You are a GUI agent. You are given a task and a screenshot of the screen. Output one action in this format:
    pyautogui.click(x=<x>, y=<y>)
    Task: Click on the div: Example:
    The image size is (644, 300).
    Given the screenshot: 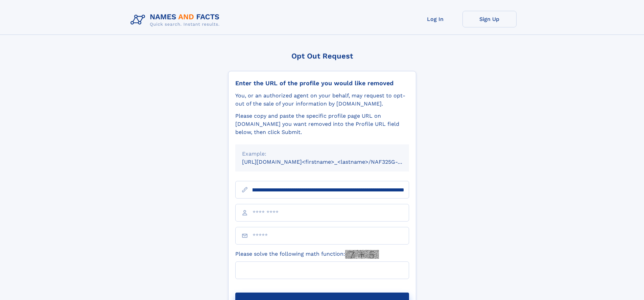 What is the action you would take?
    pyautogui.click(x=322, y=154)
    